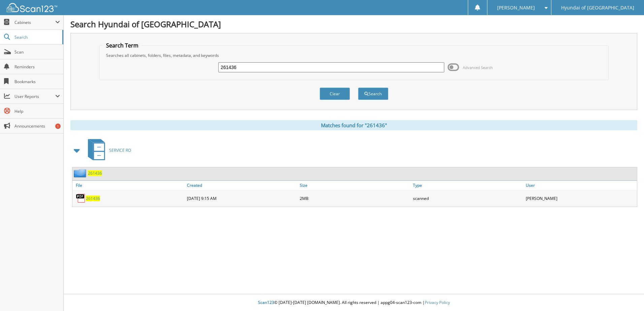 The height and width of the screenshot is (311, 644). Describe the element at coordinates (37, 81) in the screenshot. I see `span: Bookmarks` at that location.